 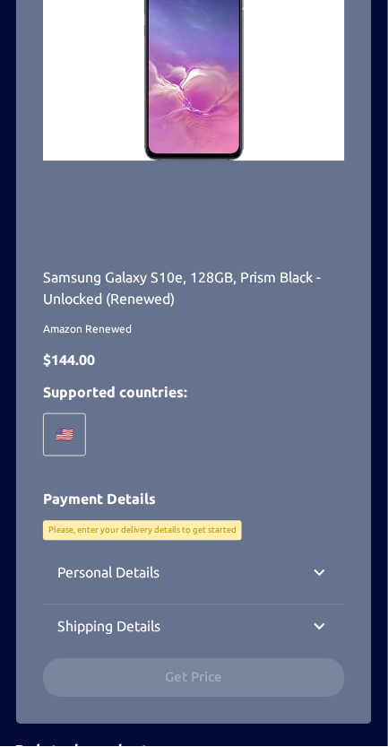 I want to click on p: Shipping Details, so click(x=109, y=627).